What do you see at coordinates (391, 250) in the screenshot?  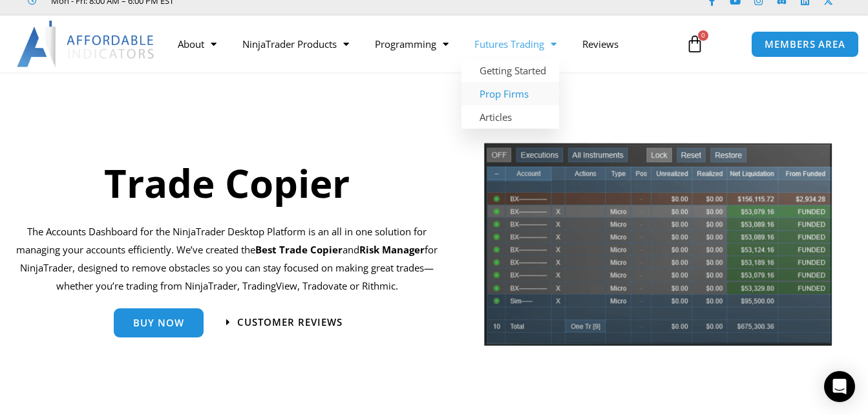 I see `strong: Risk Manager` at bounding box center [391, 250].